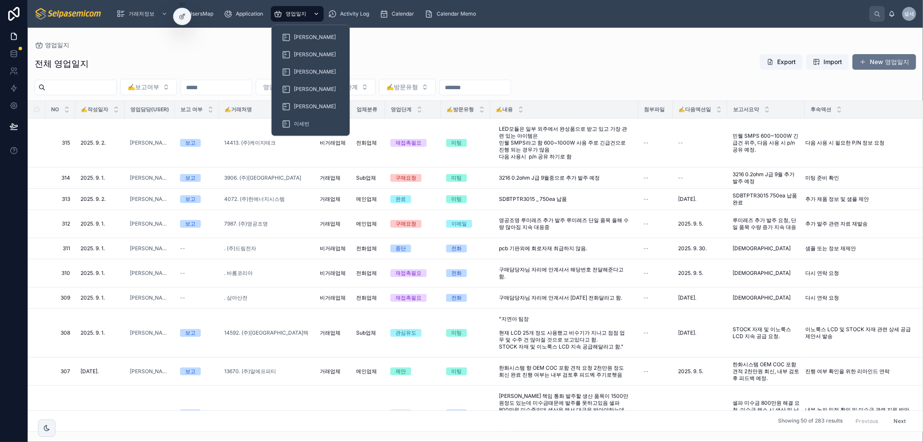 The image size is (923, 442). I want to click on span: 이노룩스 LCD 및 STOCK 자재 관련 상세 공급 제안서 발송, so click(859, 333).